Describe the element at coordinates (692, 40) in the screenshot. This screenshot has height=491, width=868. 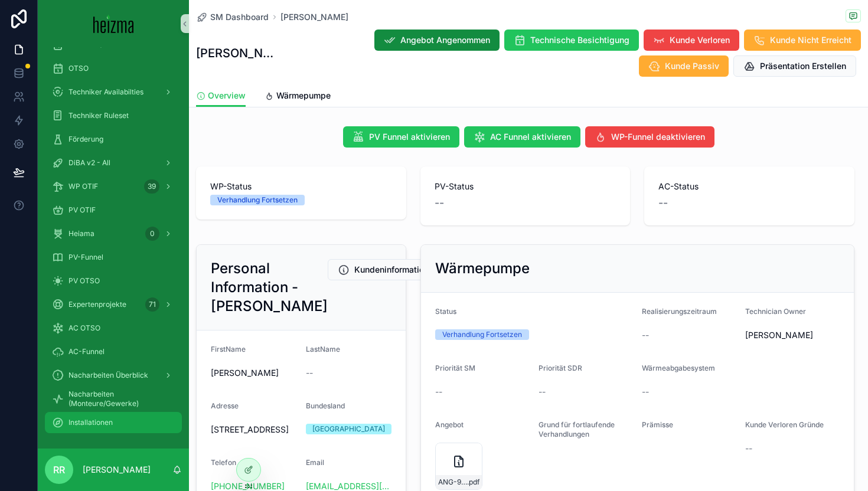
I see `button: Kunde Verloren` at that location.